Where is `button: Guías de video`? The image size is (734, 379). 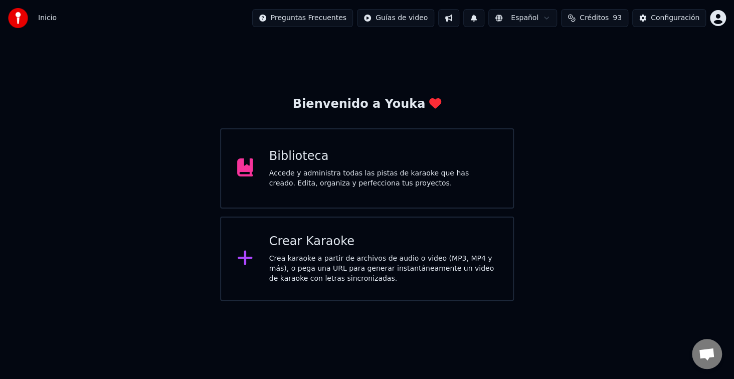 button: Guías de video is located at coordinates (396, 18).